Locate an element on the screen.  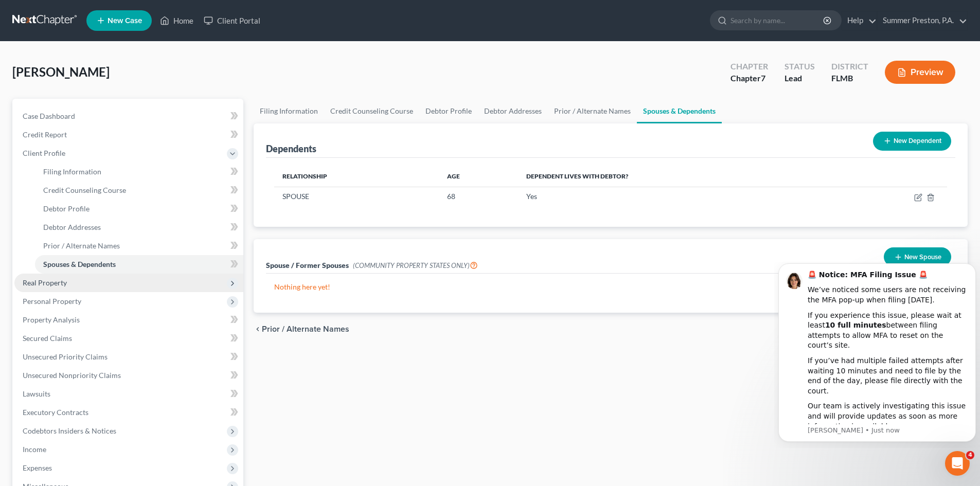
span: Codebtors Insiders & Notices is located at coordinates (69, 430).